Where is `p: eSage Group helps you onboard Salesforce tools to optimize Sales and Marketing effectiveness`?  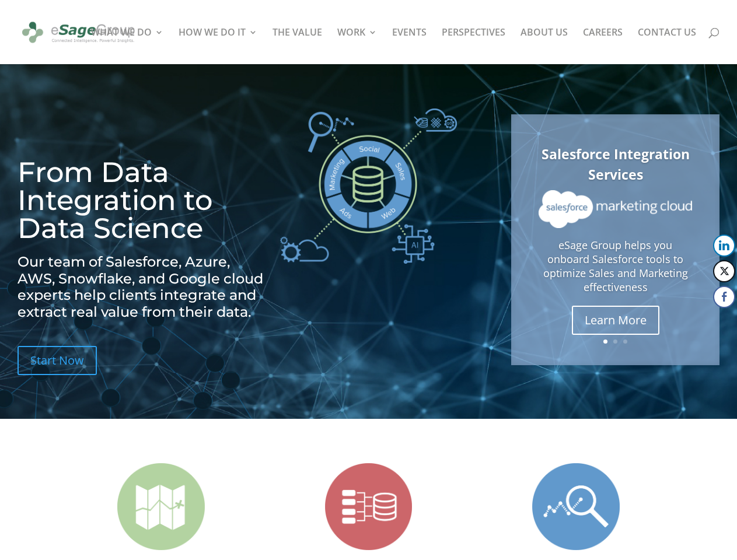 p: eSage Group helps you onboard Salesforce tools to optimize Sales and Marketing effectiveness is located at coordinates (616, 266).